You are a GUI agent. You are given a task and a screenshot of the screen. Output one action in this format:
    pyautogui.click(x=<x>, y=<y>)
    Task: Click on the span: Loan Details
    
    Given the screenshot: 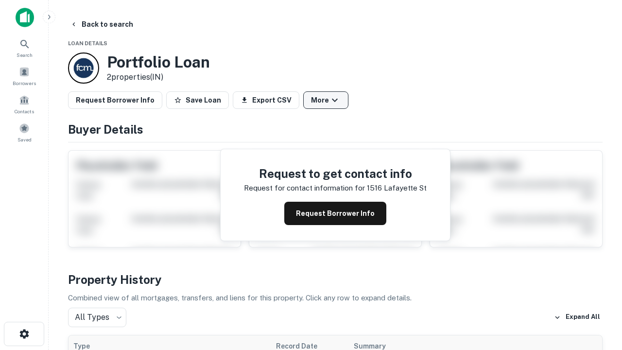 What is the action you would take?
    pyautogui.click(x=88, y=43)
    